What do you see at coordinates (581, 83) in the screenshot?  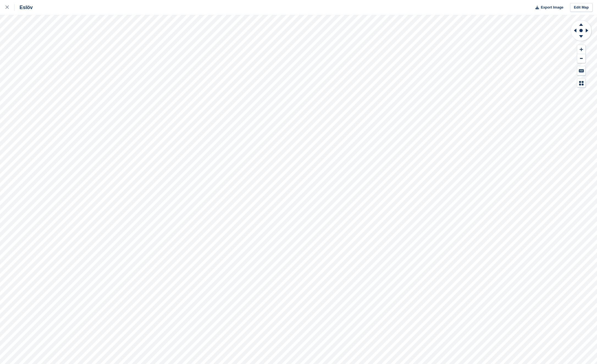 I see `button: Map Legend` at bounding box center [581, 83].